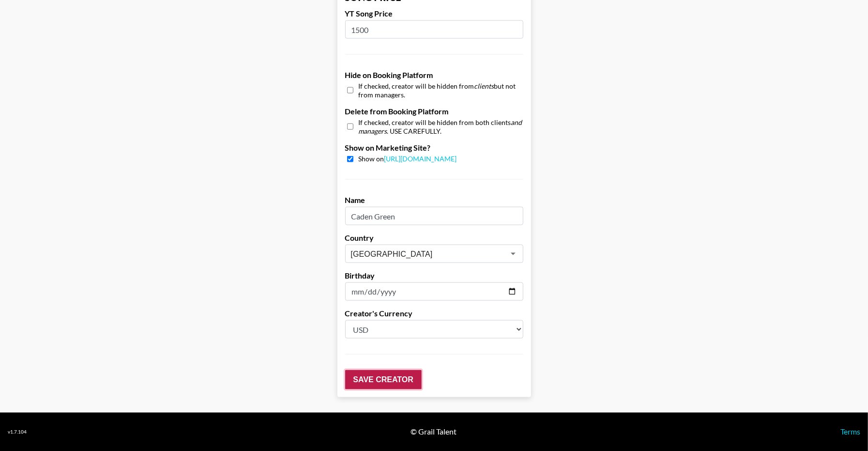  What do you see at coordinates (440, 127) in the screenshot?
I see `em: and managers` at bounding box center [440, 127].